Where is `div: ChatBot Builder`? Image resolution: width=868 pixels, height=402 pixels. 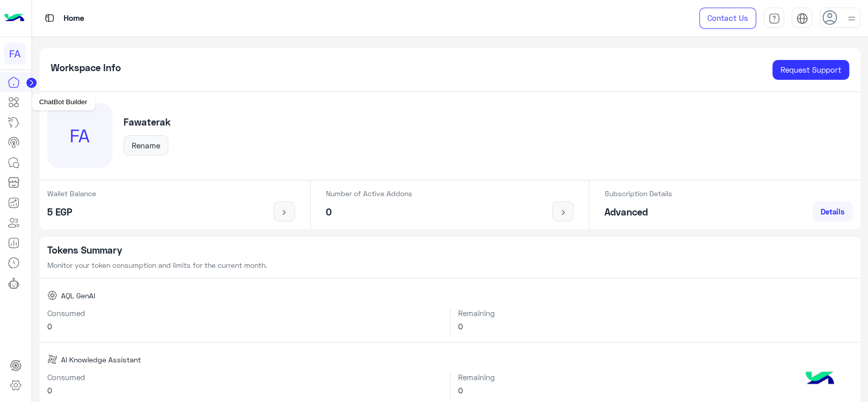
div: ChatBot Builder is located at coordinates (63, 102).